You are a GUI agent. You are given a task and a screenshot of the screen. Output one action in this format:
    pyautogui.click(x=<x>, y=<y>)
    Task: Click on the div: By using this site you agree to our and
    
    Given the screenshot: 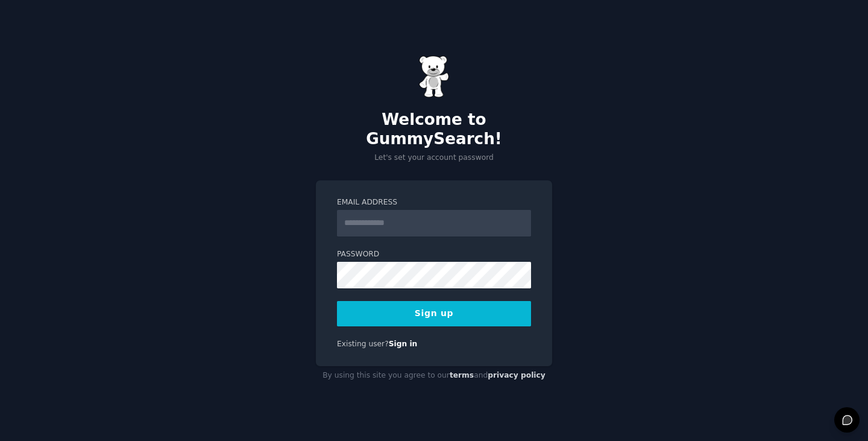 What is the action you would take?
    pyautogui.click(x=434, y=375)
    